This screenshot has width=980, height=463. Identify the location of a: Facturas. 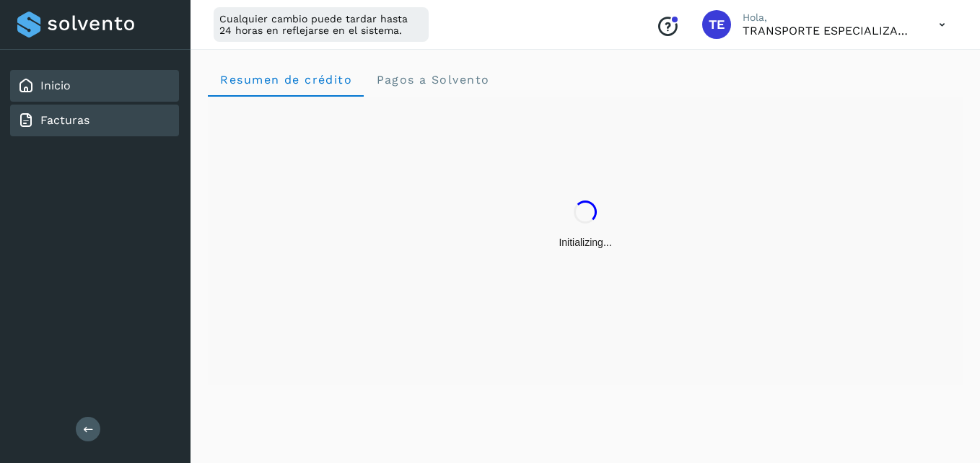
(65, 120).